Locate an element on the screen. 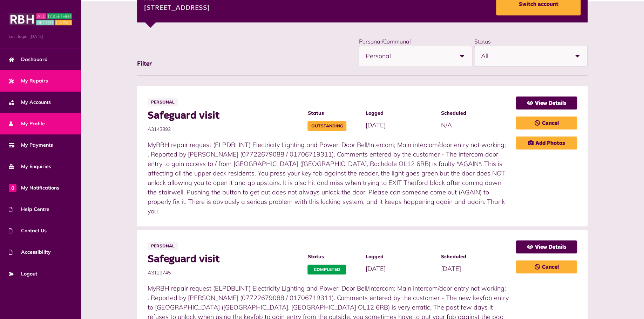 This screenshot has height=319, width=644. span: A3143892 is located at coordinates (224, 129).